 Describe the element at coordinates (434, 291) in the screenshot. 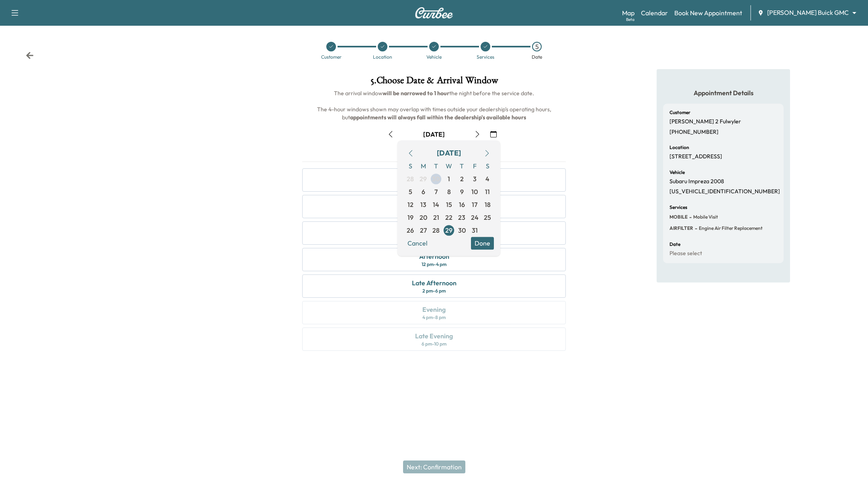

I see `div: 2 pm - 6 pm` at that location.